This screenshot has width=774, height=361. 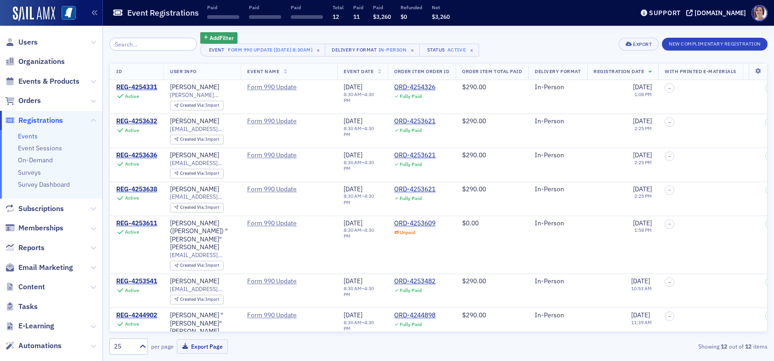 What do you see at coordinates (715, 44) in the screenshot?
I see `button: New Complimentary Registration` at bounding box center [715, 44].